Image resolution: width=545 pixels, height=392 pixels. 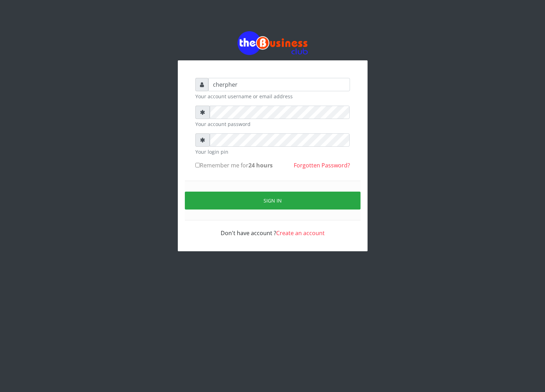 What do you see at coordinates (322, 166) in the screenshot?
I see `a: Forgotten Password?` at bounding box center [322, 166].